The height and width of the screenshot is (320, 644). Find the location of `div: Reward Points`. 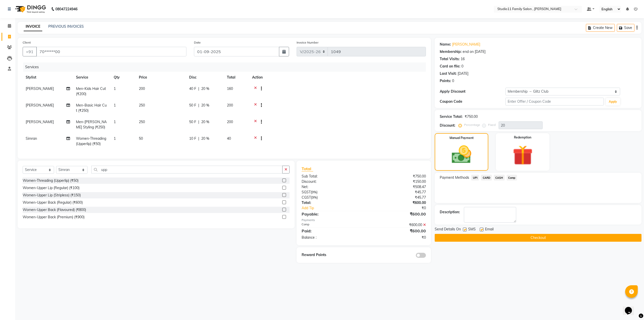

div: Reward Points is located at coordinates (331, 255).